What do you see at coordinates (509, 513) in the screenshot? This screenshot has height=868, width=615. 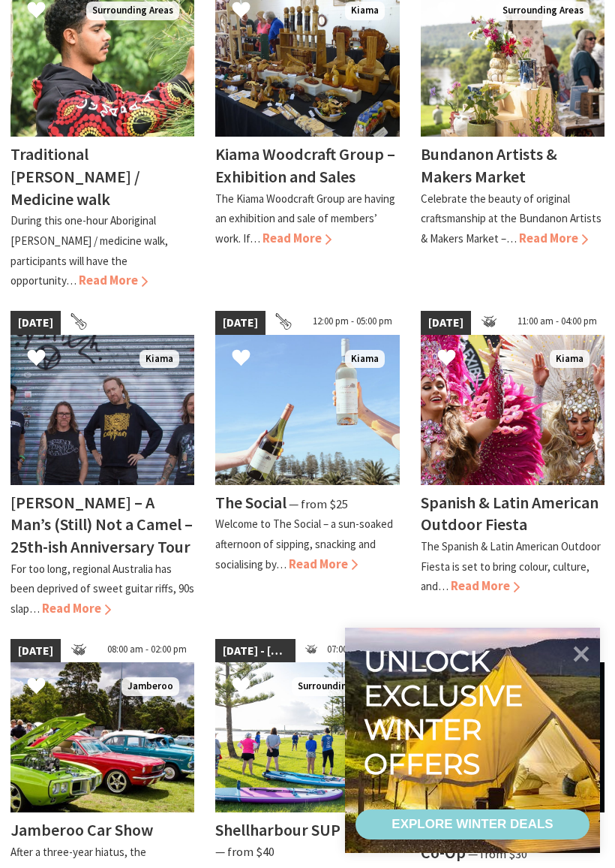 I see `h4: Spanish & Latin American Outdoor Fiesta` at bounding box center [509, 513].